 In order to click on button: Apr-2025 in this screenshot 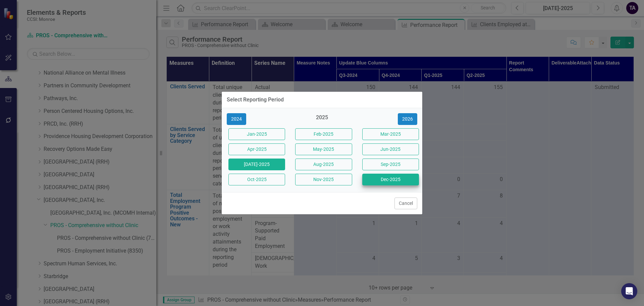, I will do `click(257, 149)`.